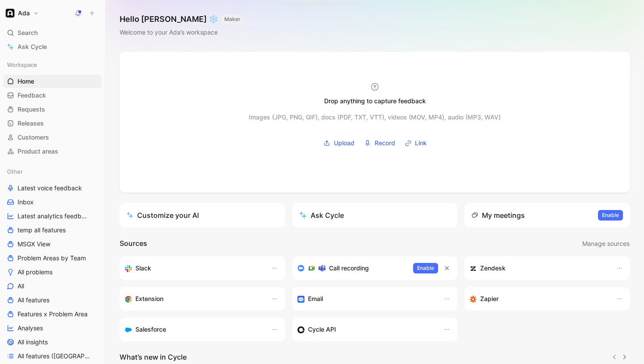  Describe the element at coordinates (150, 330) in the screenshot. I see `h3: Salesforce` at that location.